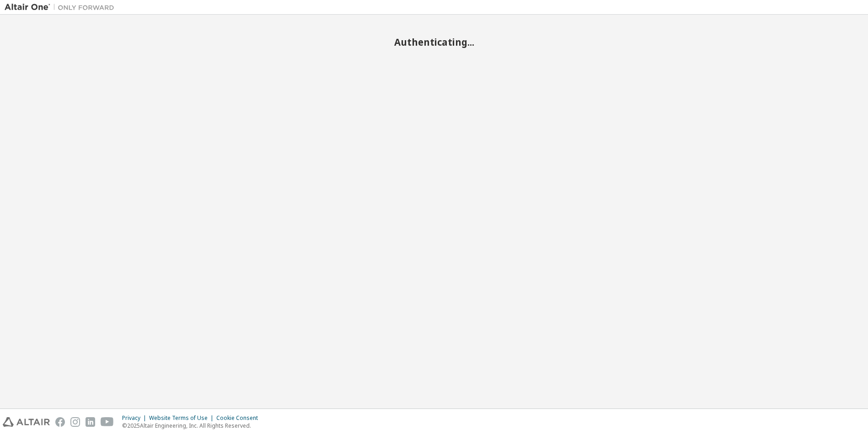 This screenshot has height=435, width=868. Describe the element at coordinates (62, 7) in the screenshot. I see `img: Altair One` at that location.